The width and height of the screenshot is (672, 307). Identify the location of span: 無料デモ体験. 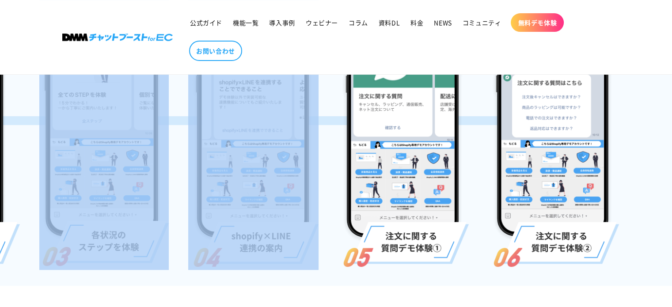
(538, 23).